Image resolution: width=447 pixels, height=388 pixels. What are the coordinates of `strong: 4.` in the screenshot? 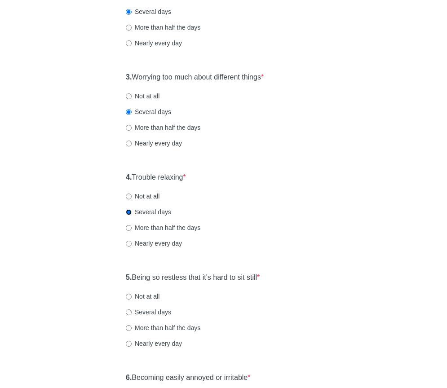 It's located at (128, 177).